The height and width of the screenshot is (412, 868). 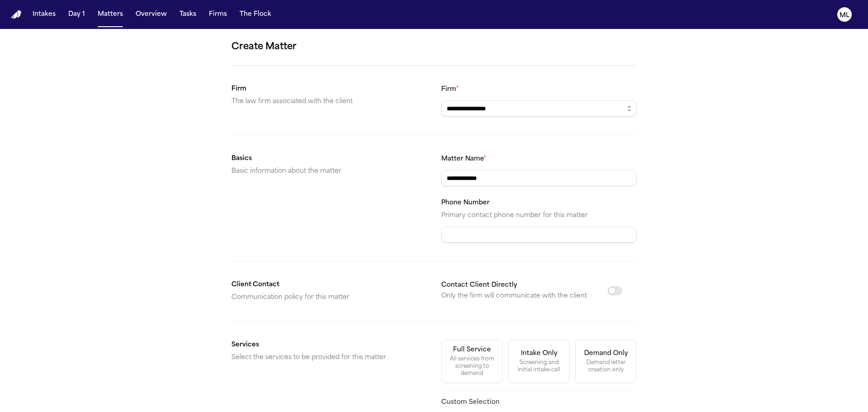 I want to click on a: Overview, so click(x=151, y=15).